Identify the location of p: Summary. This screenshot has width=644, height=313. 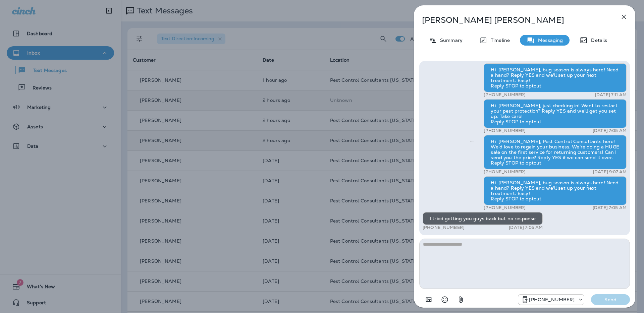
(450, 40).